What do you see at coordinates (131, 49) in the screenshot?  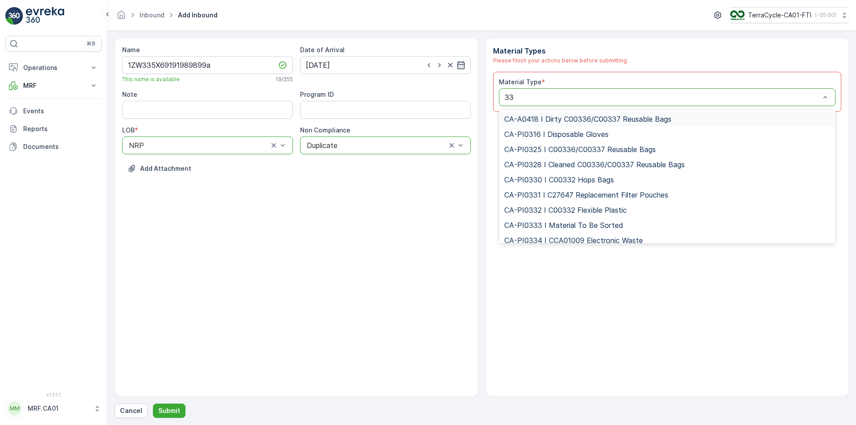 I see `label: Name` at bounding box center [131, 49].